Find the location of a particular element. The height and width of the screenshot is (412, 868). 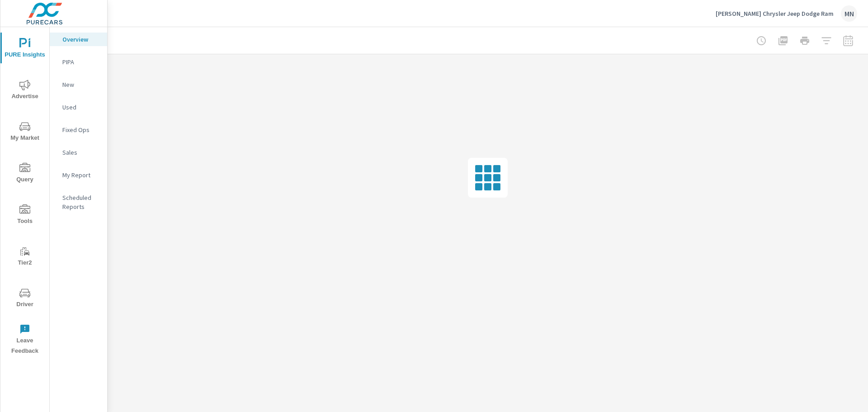

span: My Market is located at coordinates (25, 132).